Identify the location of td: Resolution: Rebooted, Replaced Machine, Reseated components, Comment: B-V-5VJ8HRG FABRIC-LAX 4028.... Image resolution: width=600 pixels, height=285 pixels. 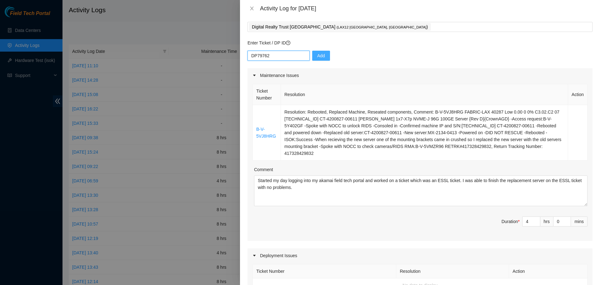
(424, 132).